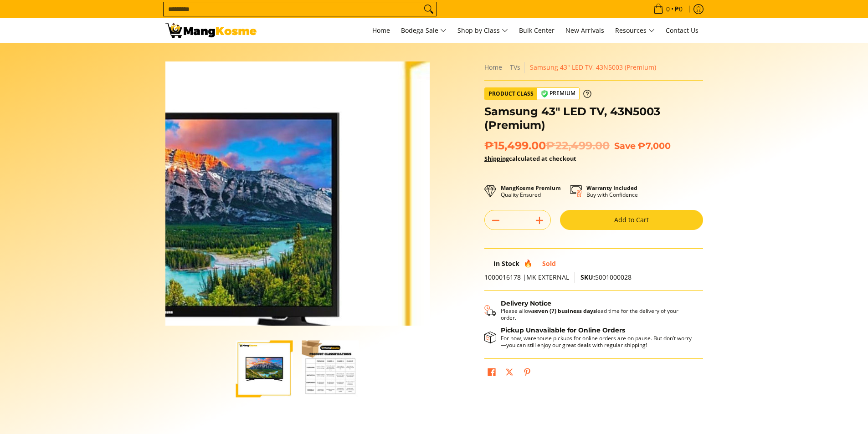 This screenshot has height=434, width=868. Describe the element at coordinates (632, 220) in the screenshot. I see `button: Add to Cart` at that location.